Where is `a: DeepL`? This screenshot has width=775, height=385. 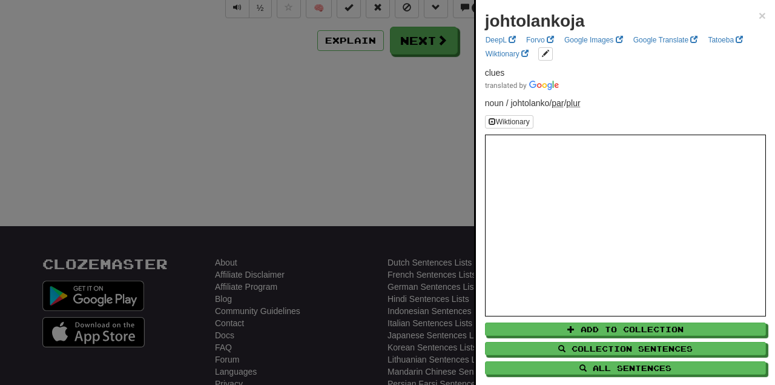 a: DeepL is located at coordinates (501, 40).